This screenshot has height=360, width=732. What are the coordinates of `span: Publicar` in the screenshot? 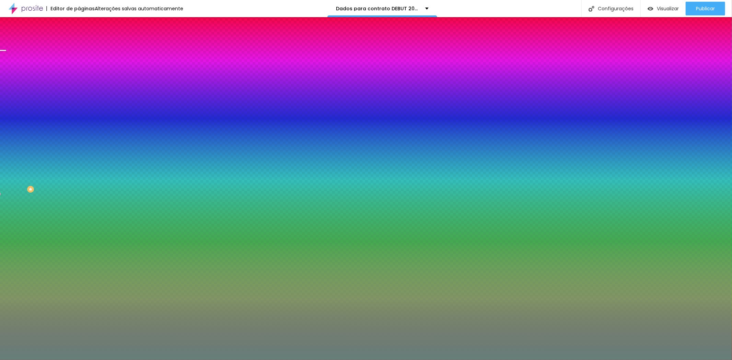 It's located at (705, 9).